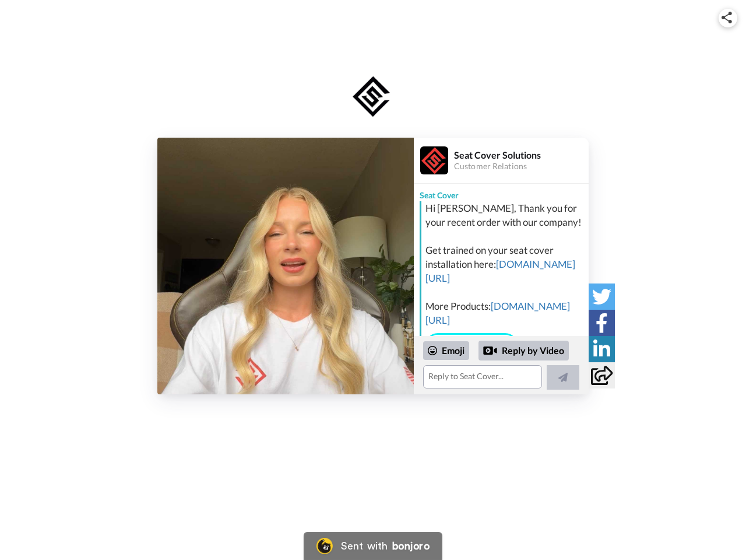 This screenshot has width=746, height=560. What do you see at coordinates (446, 351) in the screenshot?
I see `div: Emoji` at bounding box center [446, 351].